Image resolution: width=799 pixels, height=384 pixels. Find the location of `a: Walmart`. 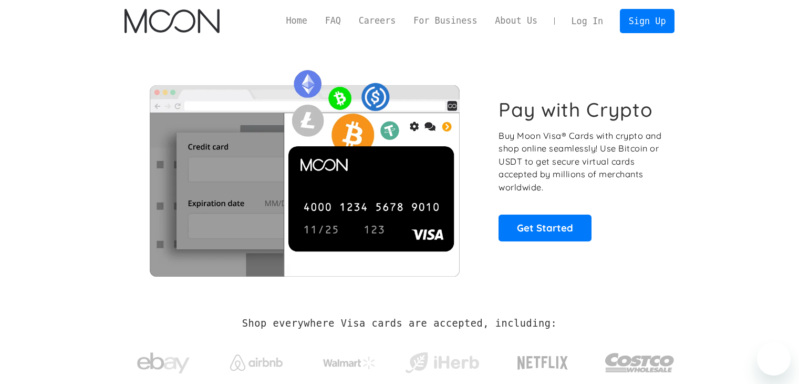

a: Walmart is located at coordinates (349, 360).